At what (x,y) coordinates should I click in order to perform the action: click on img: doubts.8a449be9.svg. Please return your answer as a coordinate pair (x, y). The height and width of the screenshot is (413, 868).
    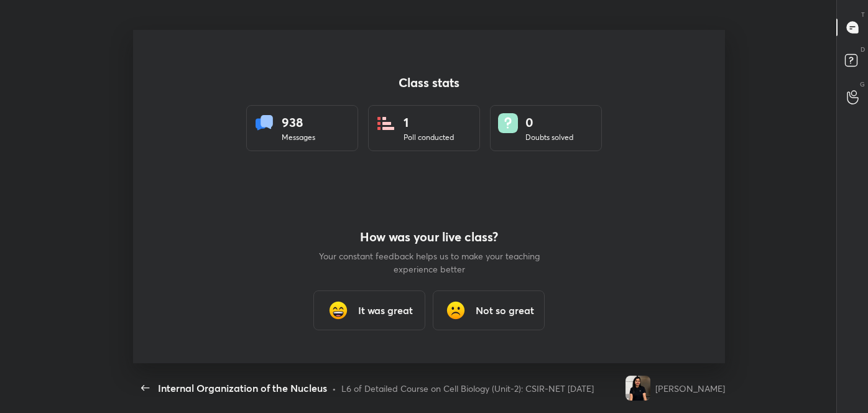
    Looking at the image, I should click on (508, 123).